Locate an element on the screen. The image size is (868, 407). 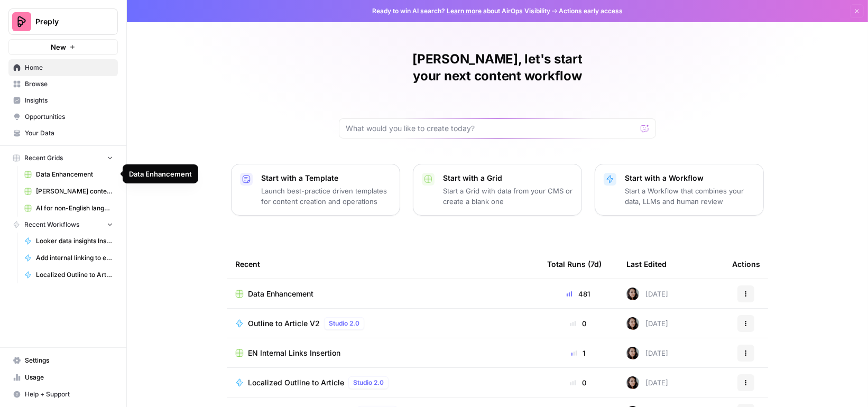
a: Your Data is located at coordinates (63, 134).